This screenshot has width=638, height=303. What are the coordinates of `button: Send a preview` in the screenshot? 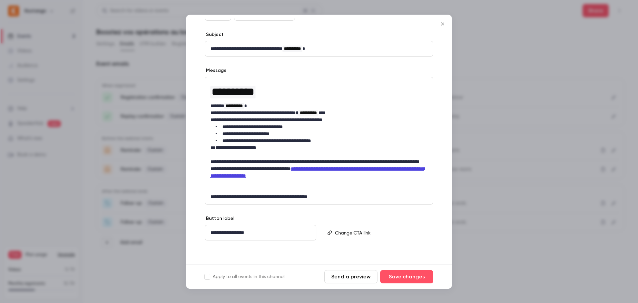 It's located at (351, 276).